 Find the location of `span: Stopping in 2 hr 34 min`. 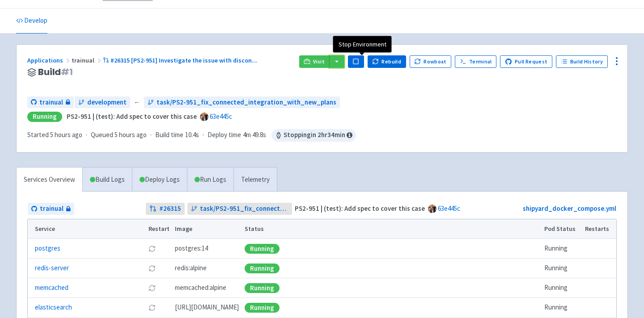

span: Stopping in 2 hr 34 min is located at coordinates (314, 136).